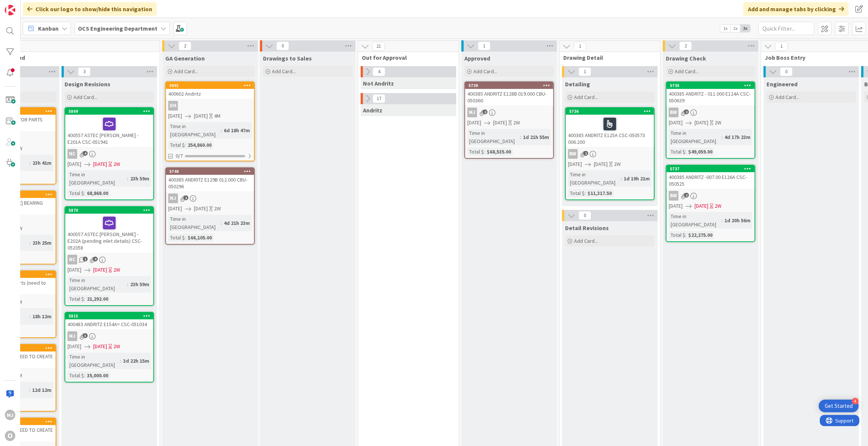 Image resolution: width=868 pixels, height=446 pixels. I want to click on b: OCS Engineering Department, so click(117, 28).